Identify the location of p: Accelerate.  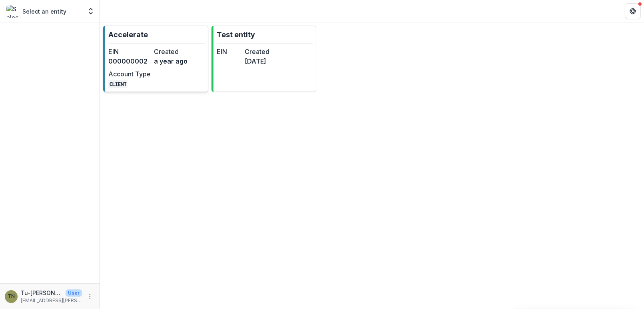
(128, 34).